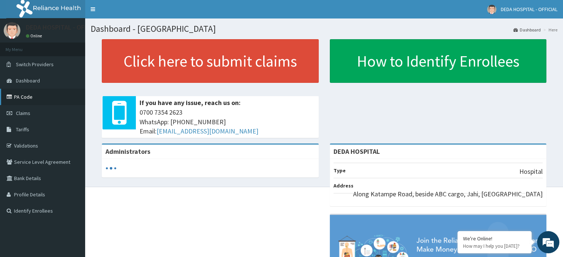  I want to click on span: Tariffs, so click(23, 130).